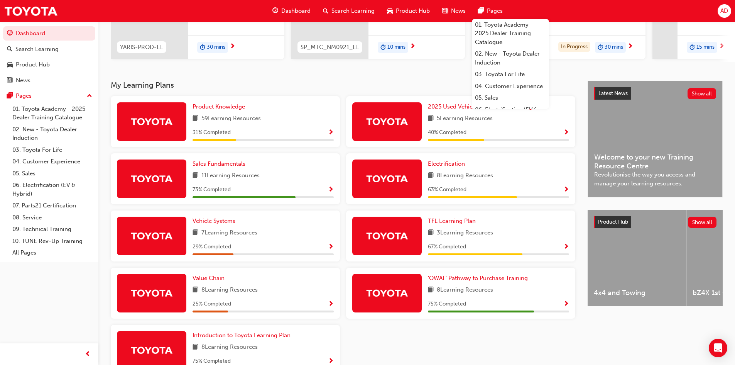 This screenshot has height=365, width=735. What do you see at coordinates (465, 118) in the screenshot?
I see `span: 5 Learning Resources` at bounding box center [465, 118].